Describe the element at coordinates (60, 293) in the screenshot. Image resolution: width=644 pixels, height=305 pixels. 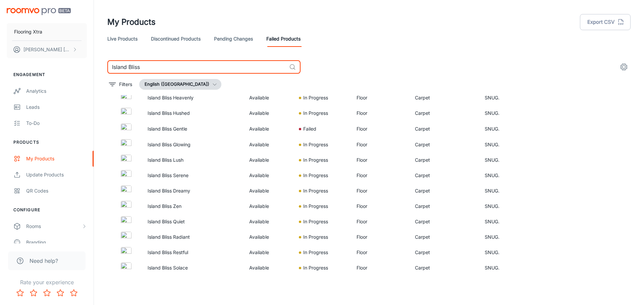
I see `button: Rate 4 star` at that location.